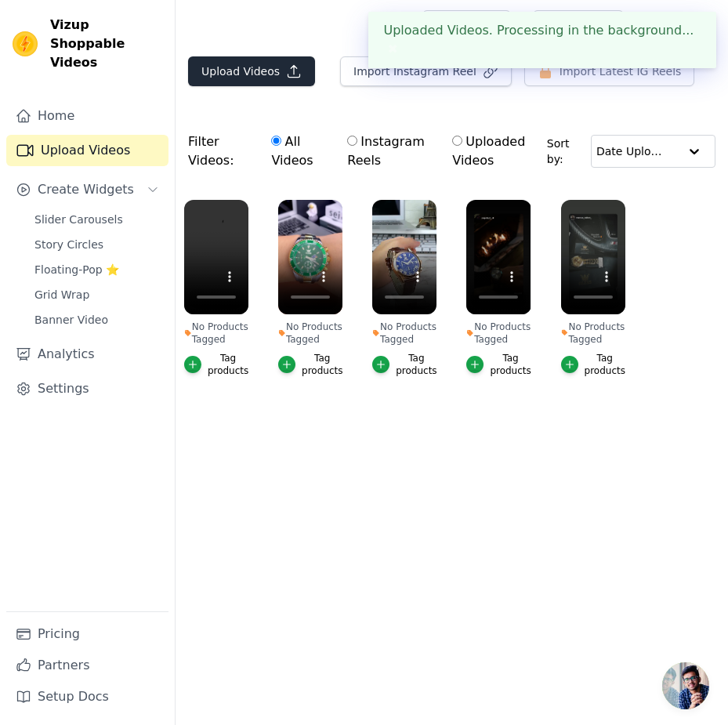 The image size is (728, 725). I want to click on input: Instagram Reels, so click(352, 140).